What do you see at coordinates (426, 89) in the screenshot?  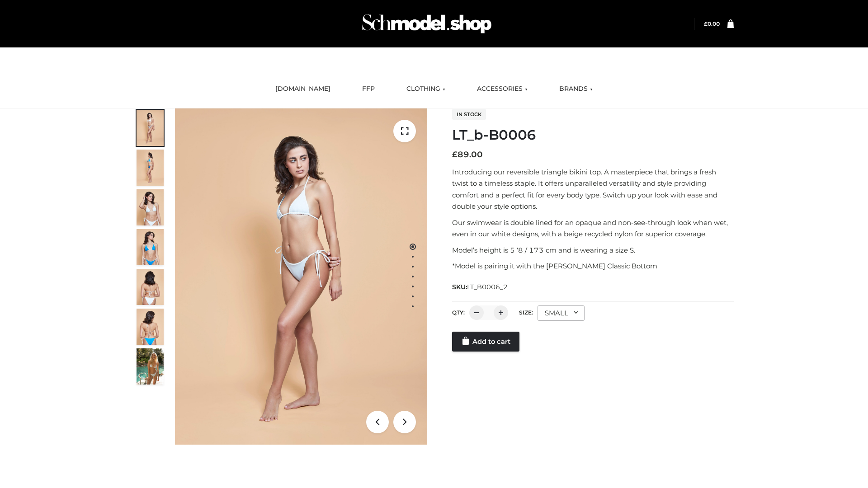 I see `a: CLOTHING` at bounding box center [426, 89].